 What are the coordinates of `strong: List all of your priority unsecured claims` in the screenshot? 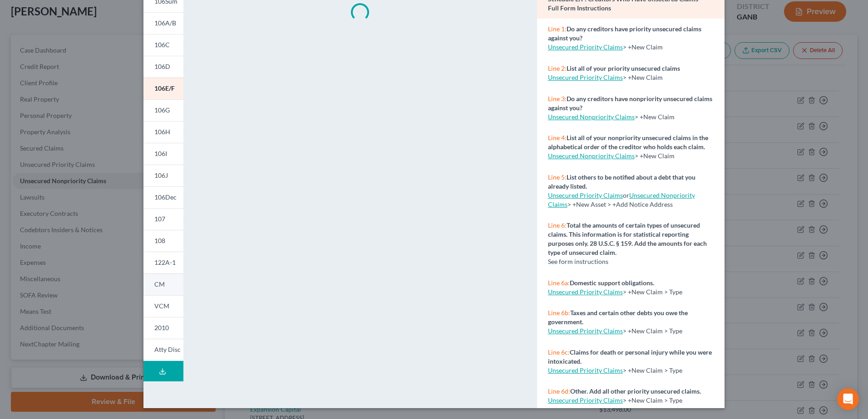 It's located at (623, 68).